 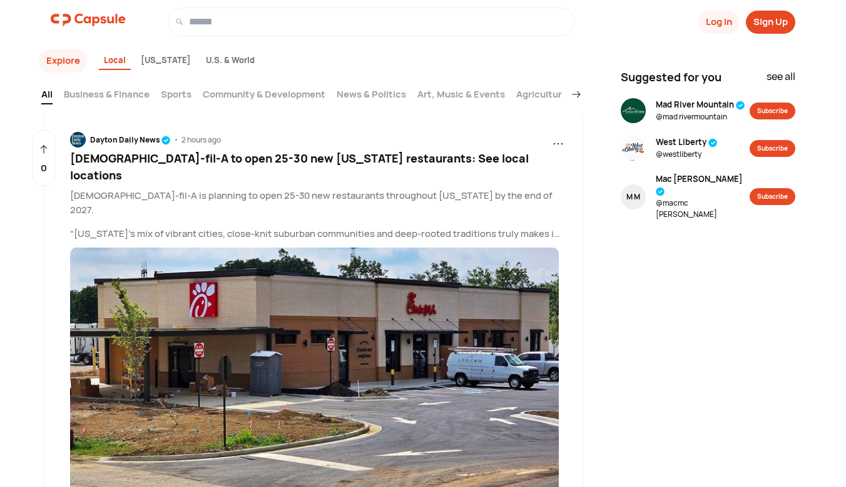 I want to click on div: Dayton Daily News, so click(x=130, y=140).